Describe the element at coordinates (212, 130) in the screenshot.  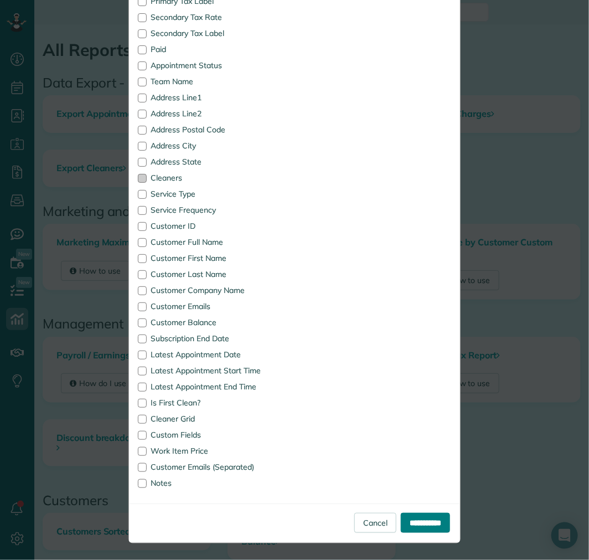
I see `label: Address Postal Code` at that location.